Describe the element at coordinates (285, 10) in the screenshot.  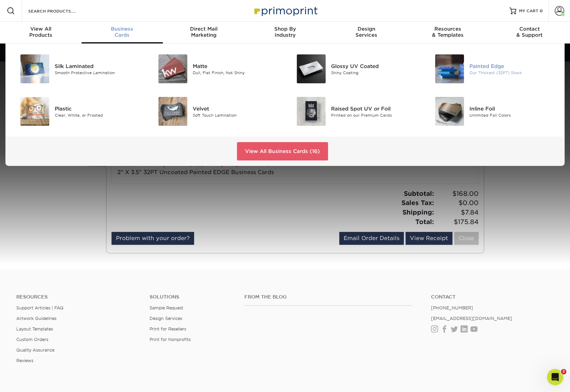
I see `img: Primoprint` at that location.